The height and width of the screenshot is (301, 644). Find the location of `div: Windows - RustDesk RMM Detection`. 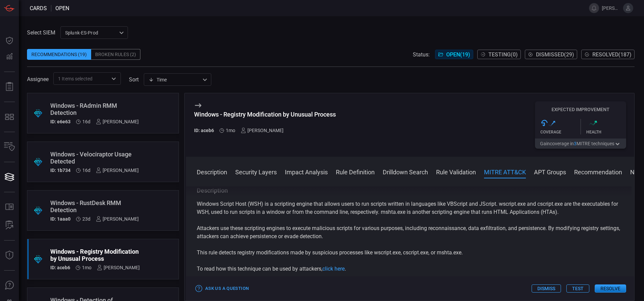

div: Windows - RustDesk RMM Detection is located at coordinates (95, 206).